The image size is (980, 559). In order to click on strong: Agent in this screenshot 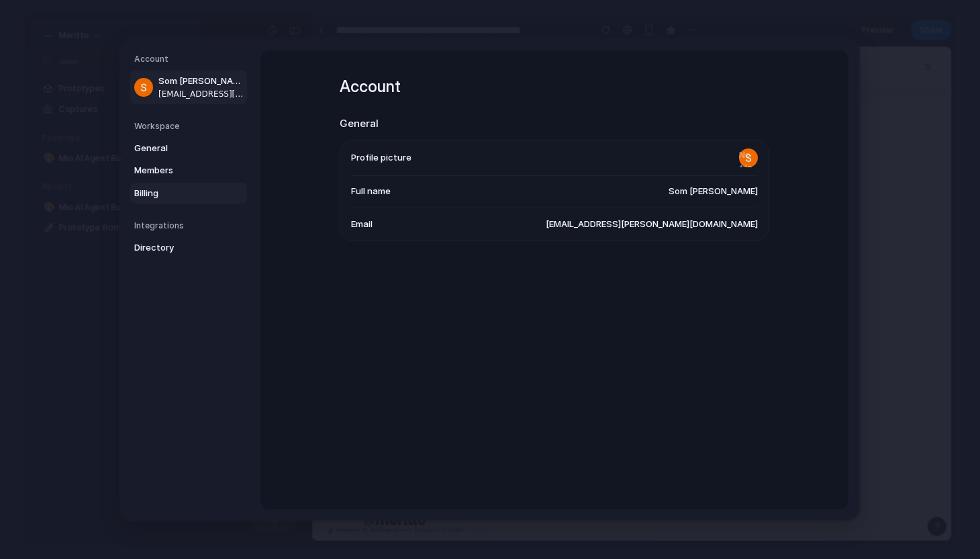, I will do `click(217, 71)`.